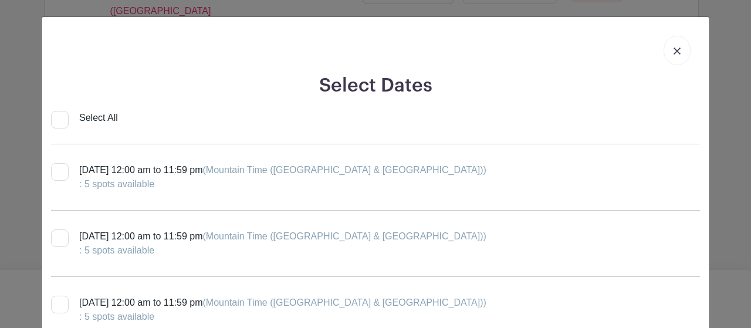 Image resolution: width=751 pixels, height=328 pixels. What do you see at coordinates (376, 86) in the screenshot?
I see `h2: Select Dates` at bounding box center [376, 86].